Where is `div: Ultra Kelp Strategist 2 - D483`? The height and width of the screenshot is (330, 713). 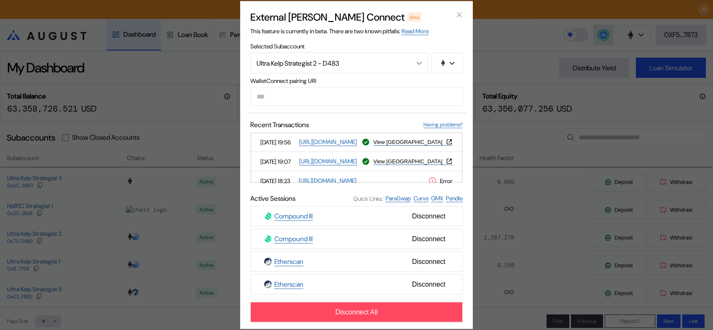
div: Ultra Kelp Strategist 2 - D483 is located at coordinates (330, 63).